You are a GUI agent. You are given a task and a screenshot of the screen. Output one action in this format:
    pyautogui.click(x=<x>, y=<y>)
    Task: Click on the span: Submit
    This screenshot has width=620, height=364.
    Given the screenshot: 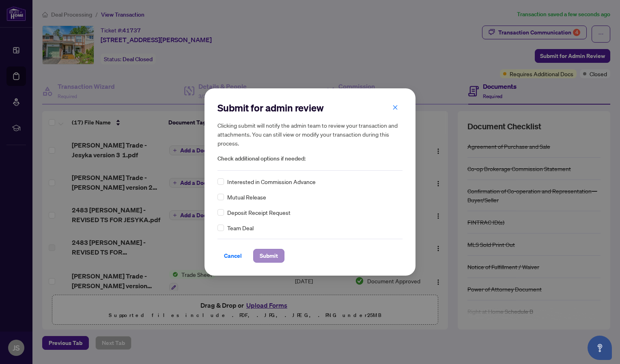 What is the action you would take?
    pyautogui.click(x=269, y=256)
    